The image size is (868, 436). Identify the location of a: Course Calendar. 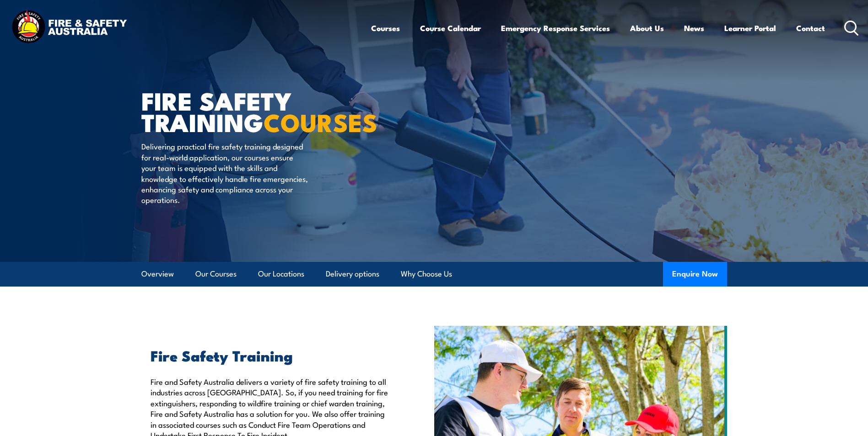
(450, 28).